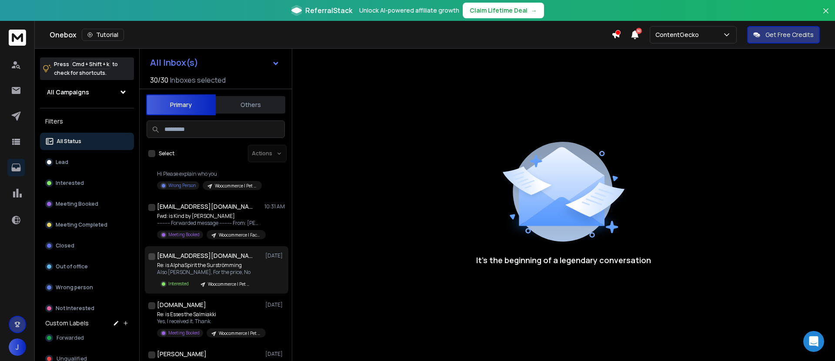 The image size is (835, 361). I want to click on p: Meeting Completed, so click(81, 225).